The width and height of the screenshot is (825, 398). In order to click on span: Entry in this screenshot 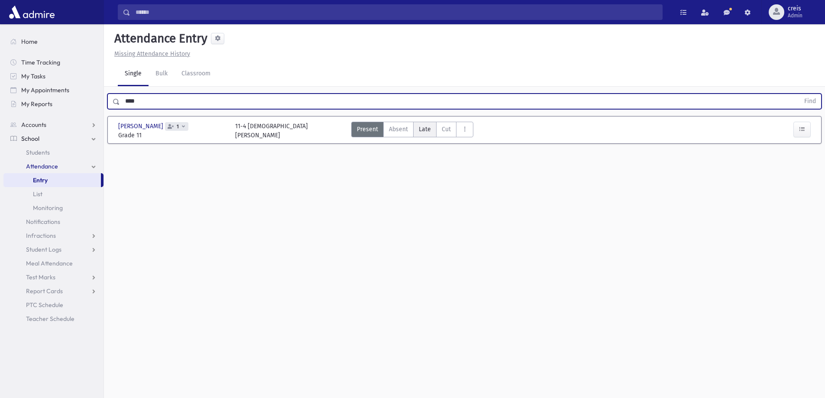, I will do `click(40, 180)`.